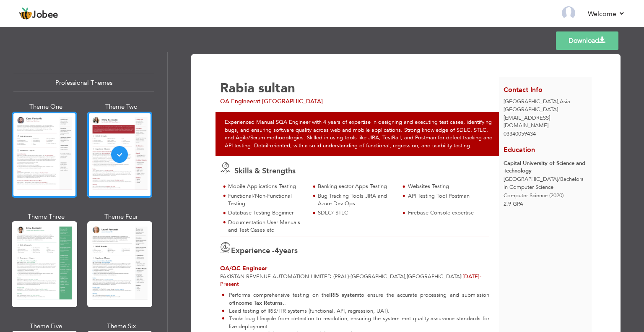 The image size is (644, 332). What do you see at coordinates (344, 295) in the screenshot?
I see `strong: IRIS system` at bounding box center [344, 295].